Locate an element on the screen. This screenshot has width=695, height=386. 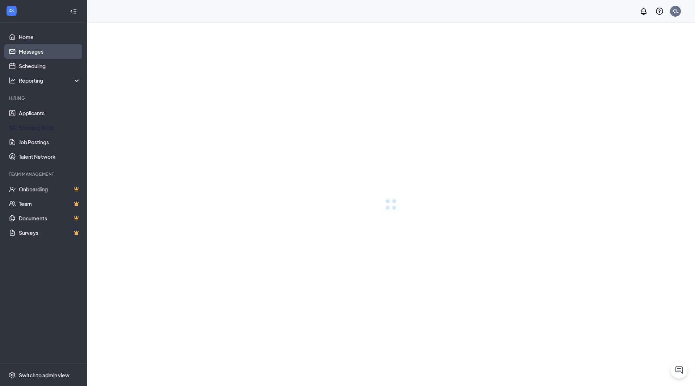
svg: ChatActive is located at coordinates (679, 370).